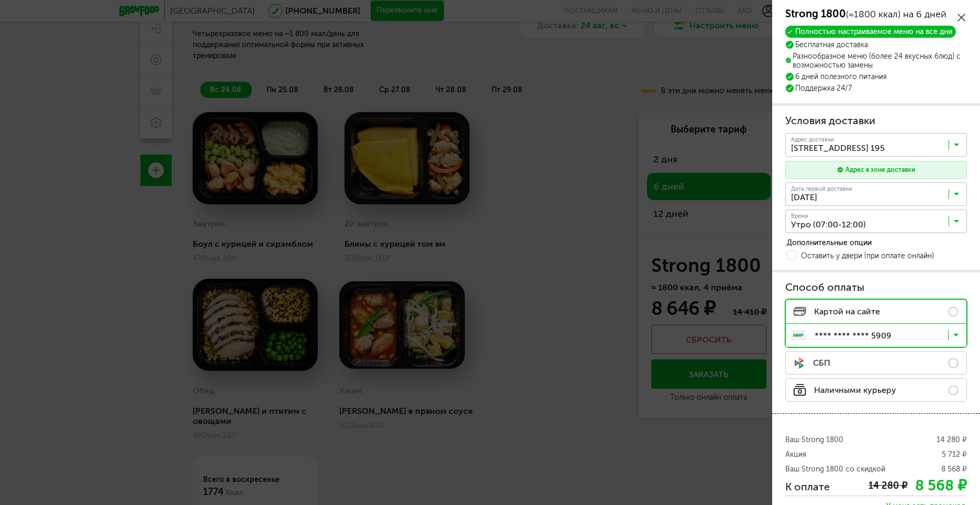 The width and height of the screenshot is (980, 505). Describe the element at coordinates (814, 440) in the screenshot. I see `span: Ваш Strong 1800` at that location.